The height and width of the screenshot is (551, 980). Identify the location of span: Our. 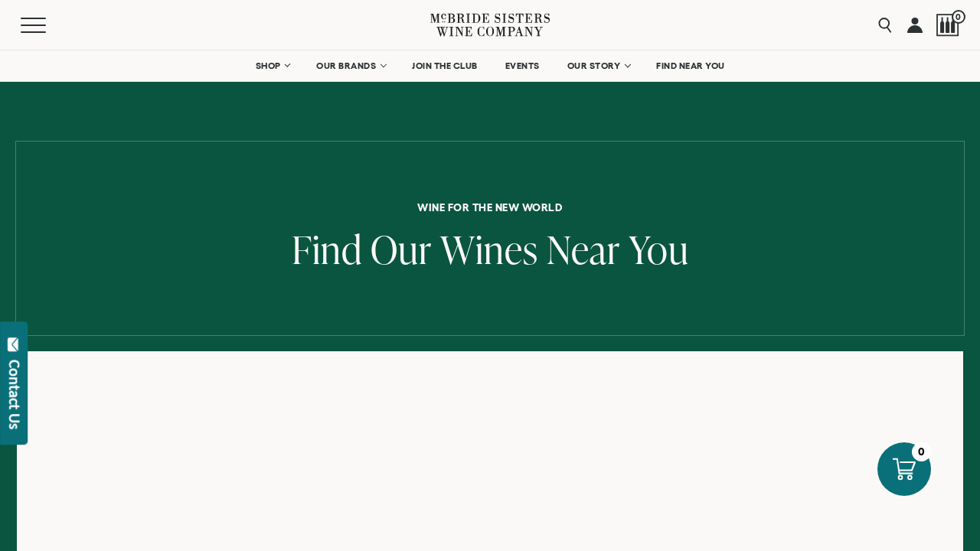
(401, 249).